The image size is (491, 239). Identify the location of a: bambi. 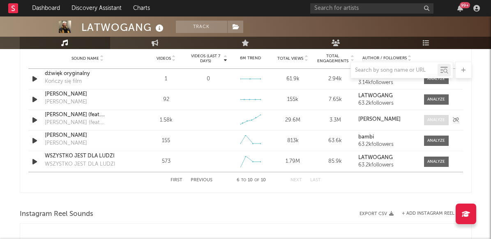
(387, 137).